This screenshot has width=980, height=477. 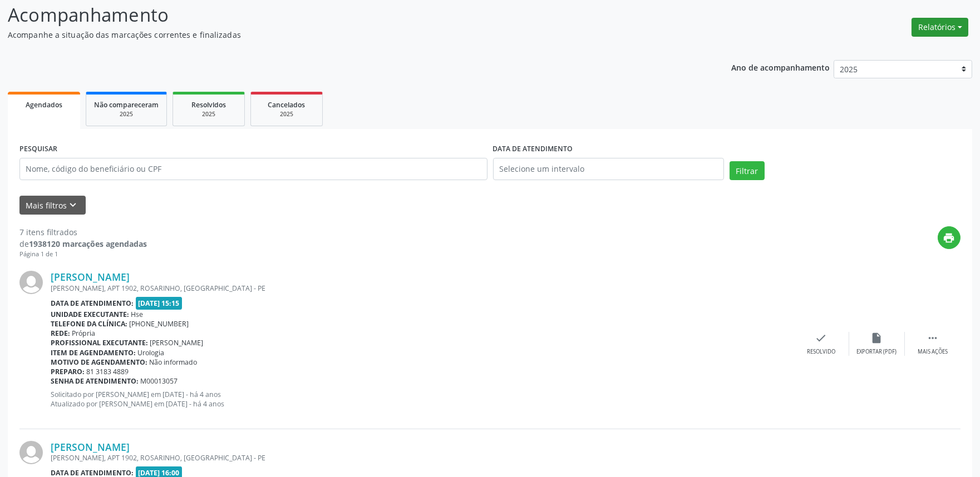 I want to click on b: Item de agendamento:, so click(x=93, y=353).